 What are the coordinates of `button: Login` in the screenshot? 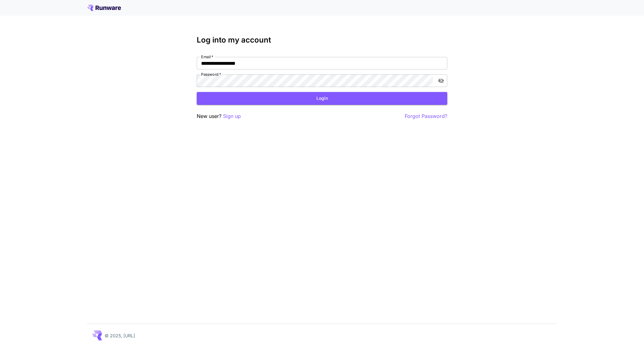 It's located at (322, 98).